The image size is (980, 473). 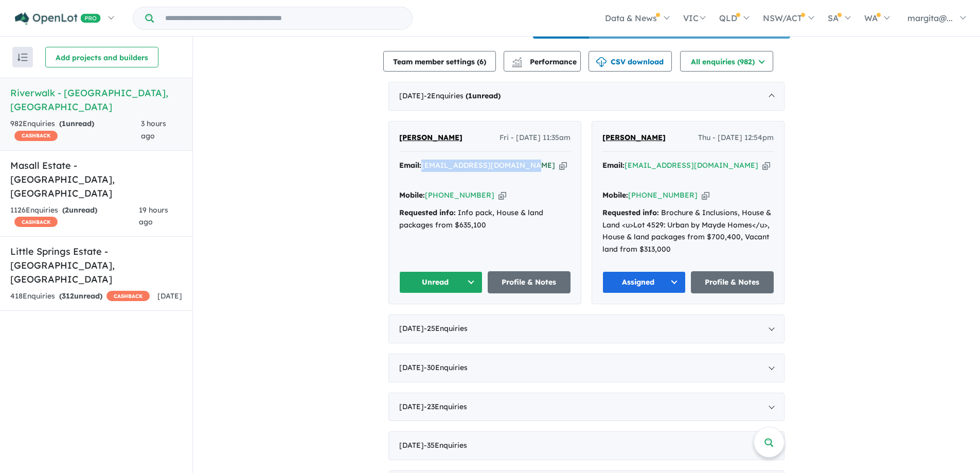 What do you see at coordinates (67, 210) in the screenshot?
I see `span: 2` at bounding box center [67, 210].